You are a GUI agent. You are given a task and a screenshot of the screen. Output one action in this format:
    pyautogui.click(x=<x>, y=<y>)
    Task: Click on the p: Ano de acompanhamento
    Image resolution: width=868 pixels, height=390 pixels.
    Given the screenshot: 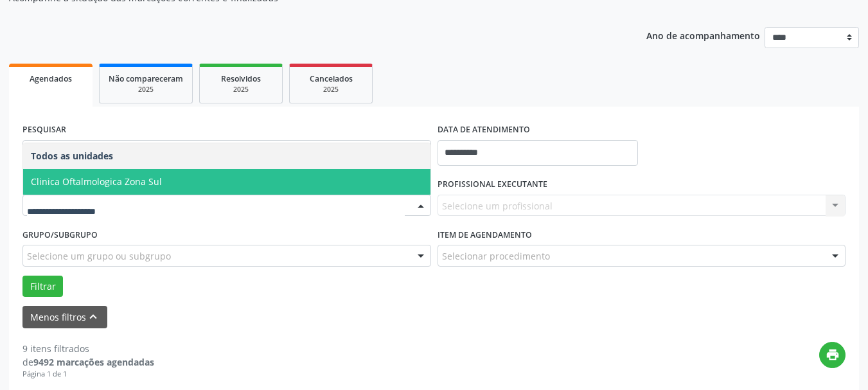 What is the action you would take?
    pyautogui.click(x=704, y=35)
    